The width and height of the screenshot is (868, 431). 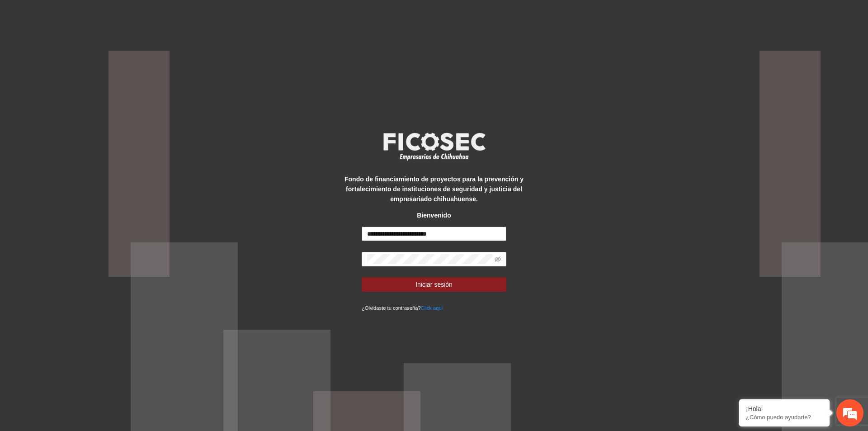 I want to click on strong: Bienvenido, so click(x=434, y=215).